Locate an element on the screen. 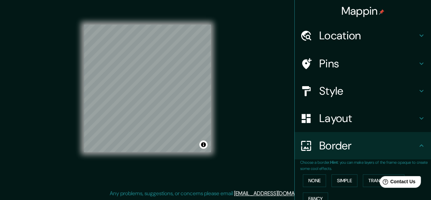  h4: Border is located at coordinates (369, 145).